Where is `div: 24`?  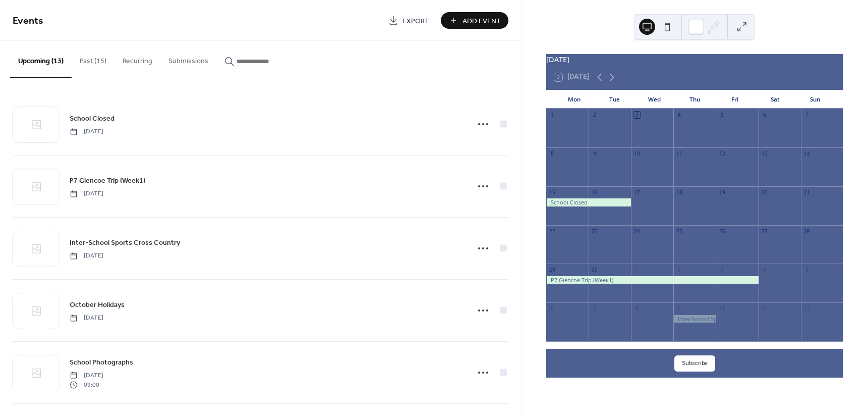 div: 24 is located at coordinates (637, 231).